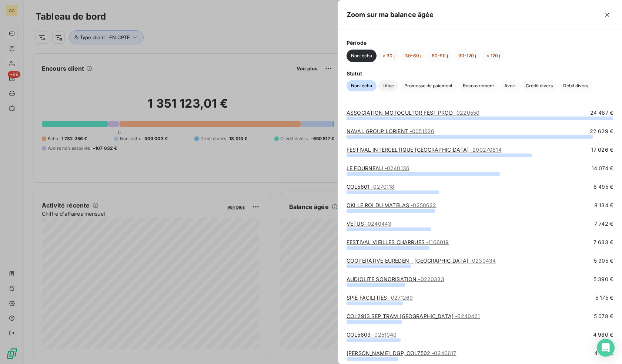 This screenshot has height=364, width=622. I want to click on a: OKI LE ROI DU MATELAS, so click(392, 205).